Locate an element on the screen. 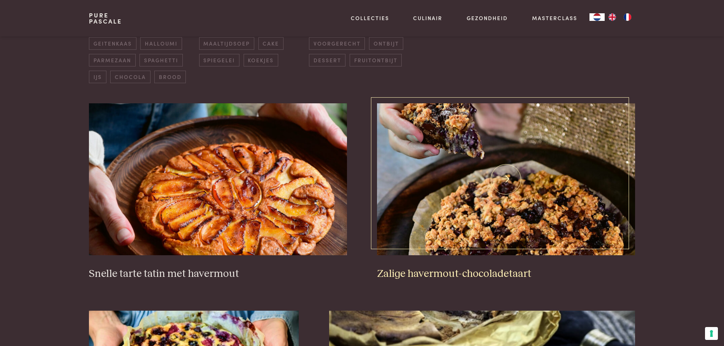 This screenshot has height=346, width=724. a: FR is located at coordinates (627, 17).